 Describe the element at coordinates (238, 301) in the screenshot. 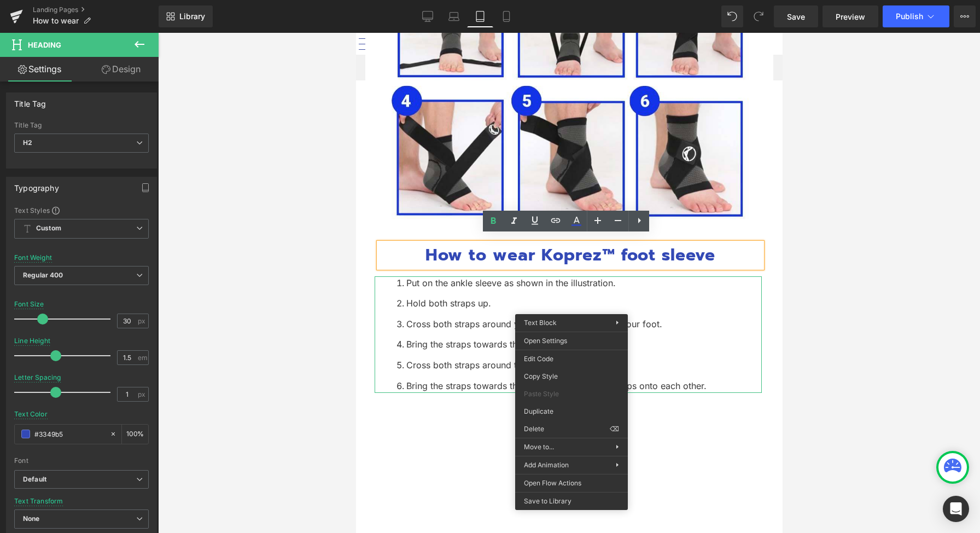

I see `a: Expand / Collapse` at that location.